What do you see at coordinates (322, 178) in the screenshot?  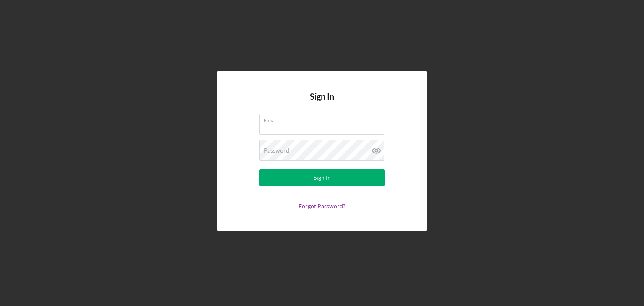 I see `div: Sign In` at bounding box center [322, 178].